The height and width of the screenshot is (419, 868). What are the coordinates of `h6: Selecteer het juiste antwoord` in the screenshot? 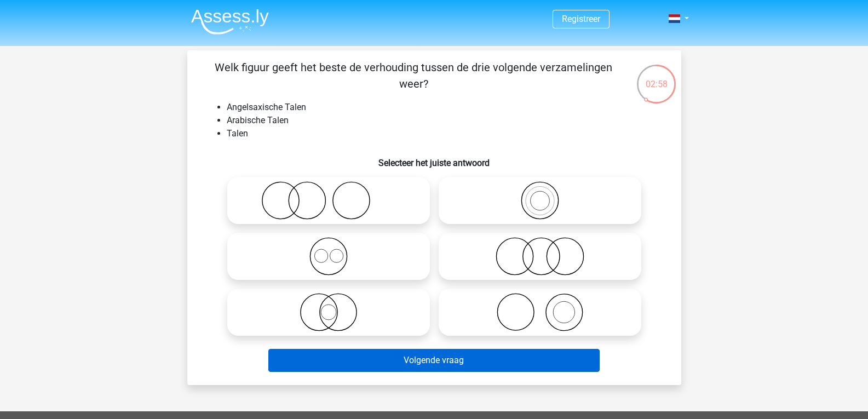 It's located at (434, 158).